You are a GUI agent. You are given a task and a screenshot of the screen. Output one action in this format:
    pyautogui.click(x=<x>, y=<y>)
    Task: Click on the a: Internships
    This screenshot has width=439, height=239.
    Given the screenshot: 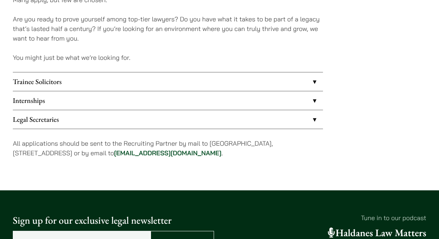 What is the action you would take?
    pyautogui.click(x=168, y=100)
    